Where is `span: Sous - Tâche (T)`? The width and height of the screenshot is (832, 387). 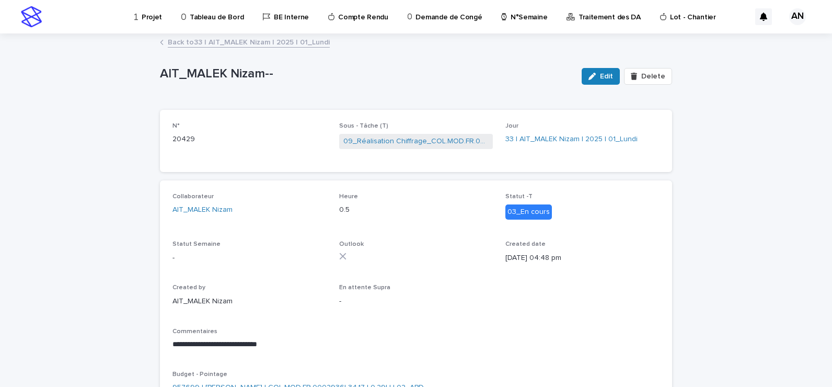
span: Sous - Tâche (T) is located at coordinates (364, 126).